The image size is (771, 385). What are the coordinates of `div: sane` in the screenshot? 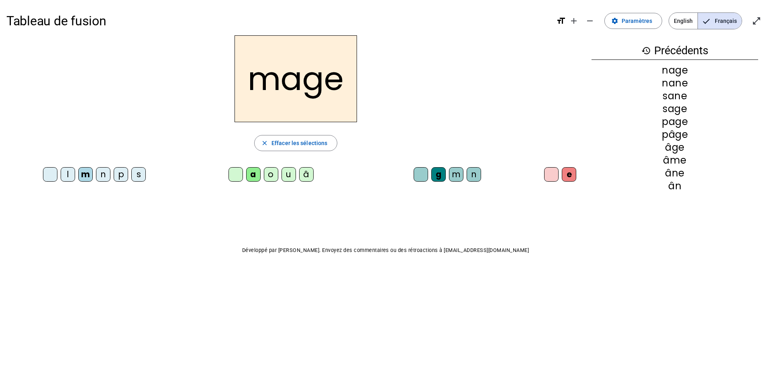 It's located at (675, 96).